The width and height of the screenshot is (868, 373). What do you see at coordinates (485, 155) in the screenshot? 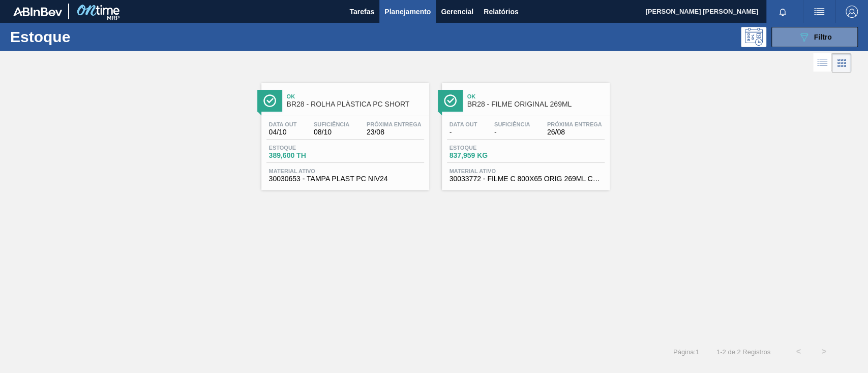
I see `span: 837,959 KG` at bounding box center [485, 155].